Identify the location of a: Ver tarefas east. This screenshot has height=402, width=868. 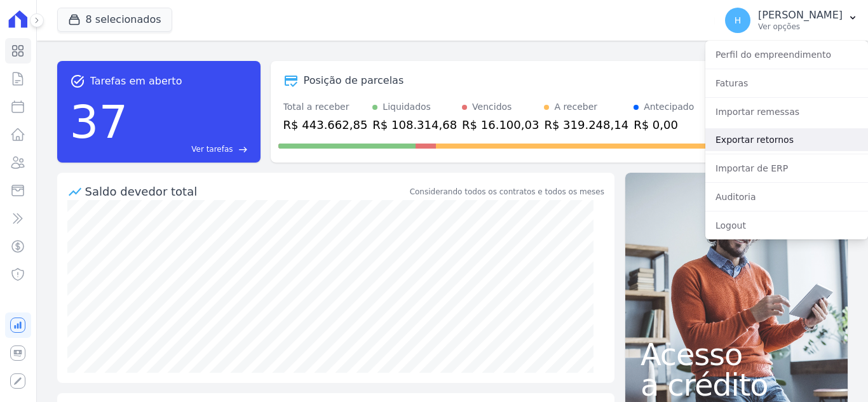
(190, 149).